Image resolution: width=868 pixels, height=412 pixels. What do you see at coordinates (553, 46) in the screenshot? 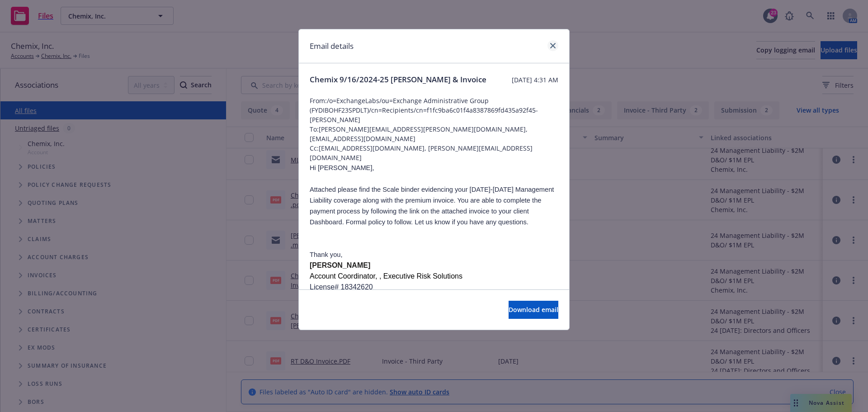
I see `a: close` at bounding box center [553, 46].